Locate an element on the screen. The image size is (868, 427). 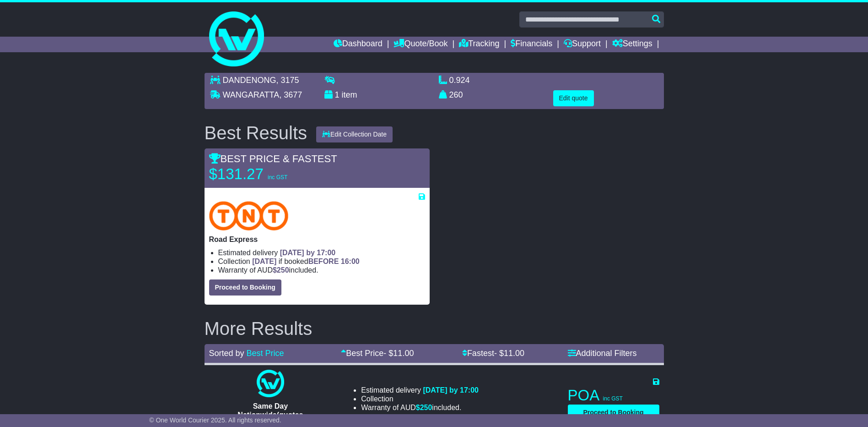
span: BEST PRICE & FASTEST is located at coordinates (273, 159).